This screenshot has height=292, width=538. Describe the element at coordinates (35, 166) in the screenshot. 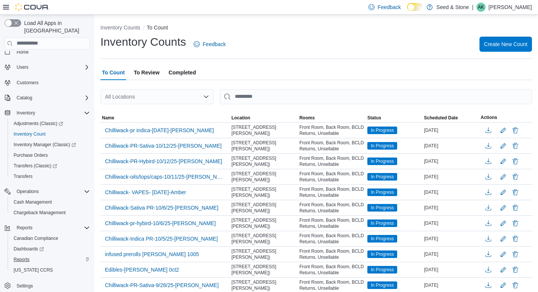

I see `a: Transfers (Classic)` at that location.